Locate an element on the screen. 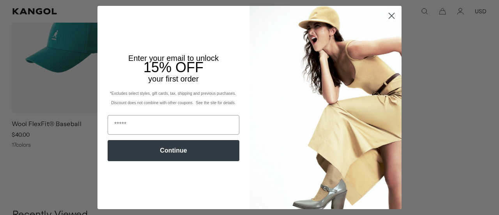  span: your first order is located at coordinates (173, 79).